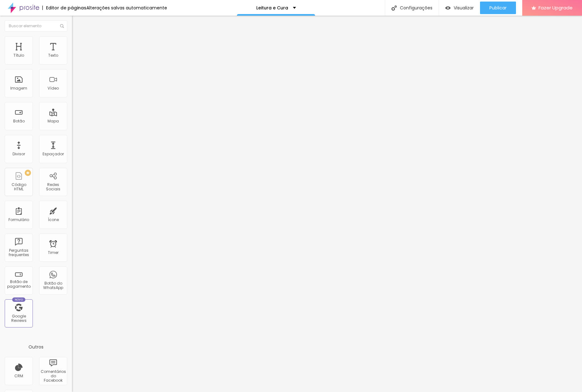 This screenshot has width=582, height=392. Describe the element at coordinates (53, 187) in the screenshot. I see `div: Redes Sociais` at that location.